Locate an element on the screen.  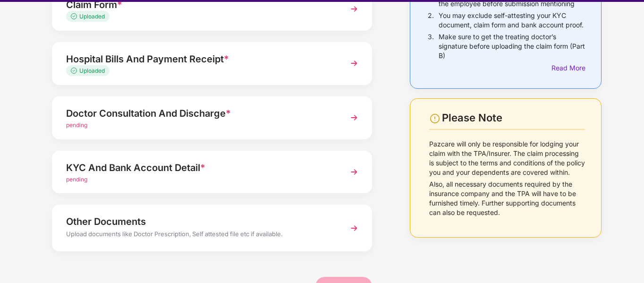
div: Please Note is located at coordinates (514, 118).